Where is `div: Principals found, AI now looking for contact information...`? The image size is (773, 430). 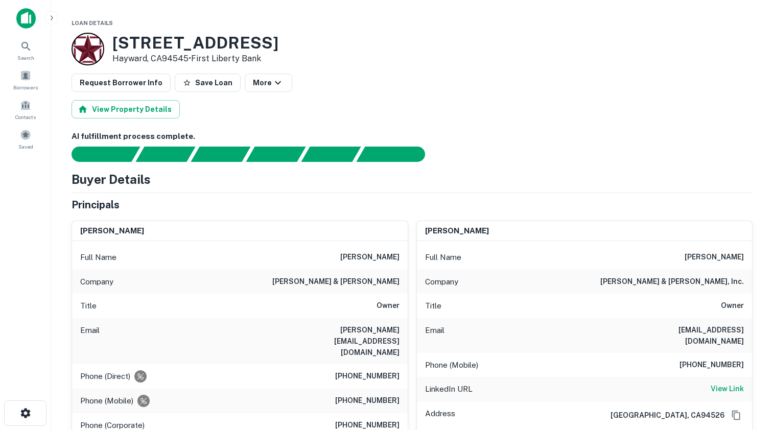 div: Principals found, AI now looking for contact information... is located at coordinates (275, 154).